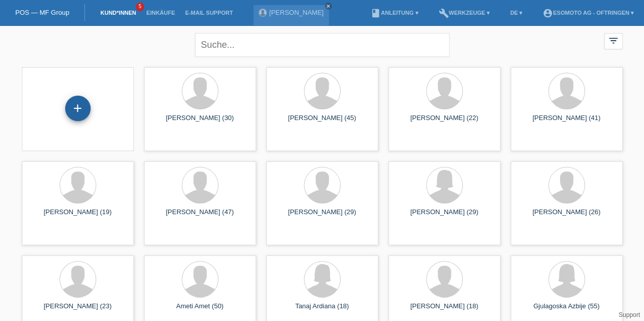 The image size is (644, 321). I want to click on i: book, so click(376, 13).